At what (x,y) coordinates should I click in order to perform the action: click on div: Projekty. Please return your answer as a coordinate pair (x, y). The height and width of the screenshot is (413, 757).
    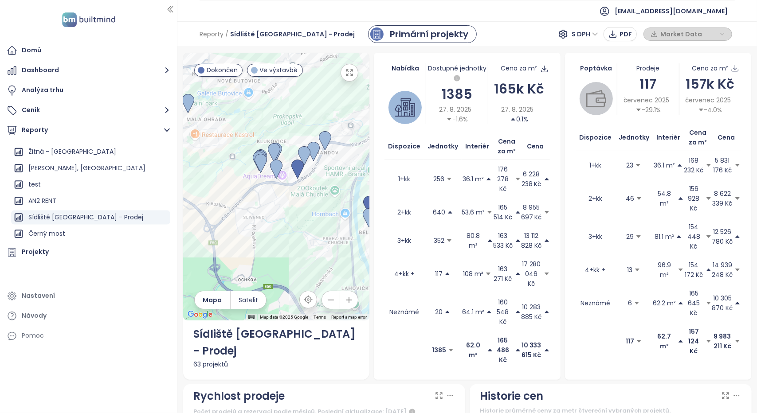
    Looking at the image, I should click on (35, 252).